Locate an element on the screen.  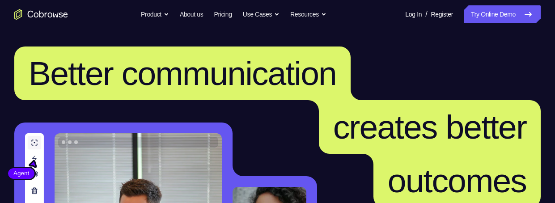
button: Product is located at coordinates (155, 14).